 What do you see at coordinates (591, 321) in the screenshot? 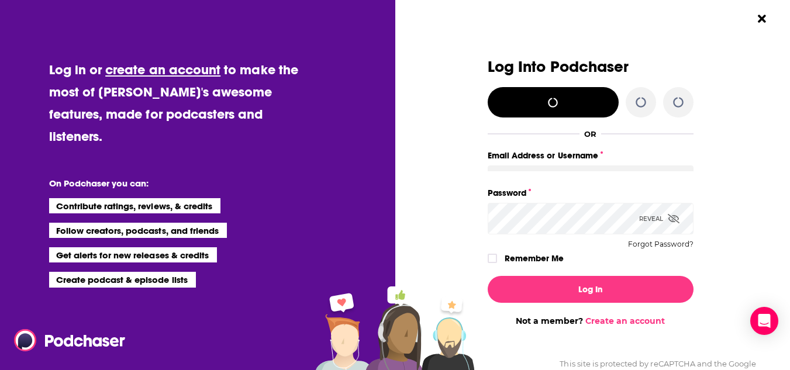
I see `div: Not a member?` at bounding box center [591, 321].